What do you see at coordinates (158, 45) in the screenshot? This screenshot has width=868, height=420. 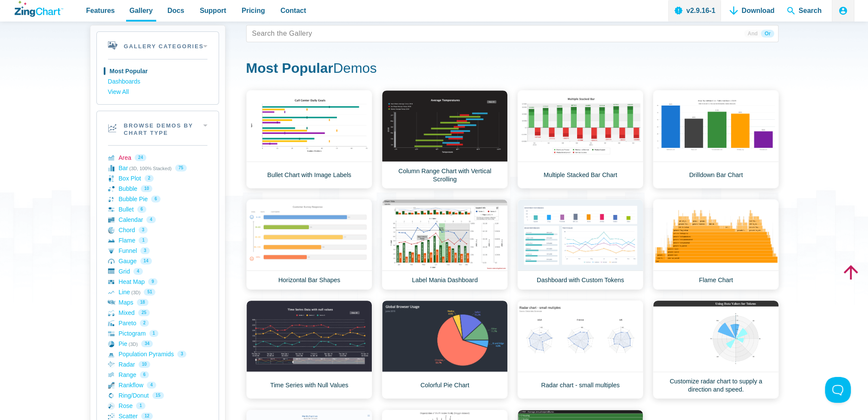 I see `h2: Gallery Categories` at bounding box center [158, 45].